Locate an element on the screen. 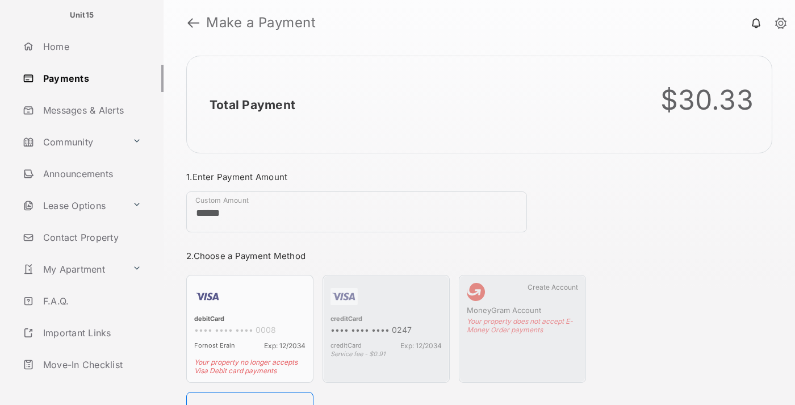 This screenshot has height=405, width=795. div: creditCard is located at coordinates (386, 320).